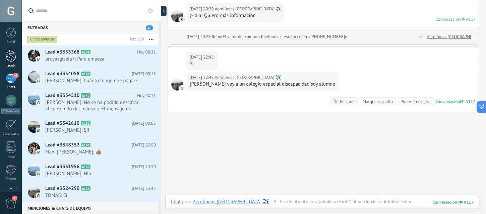 This screenshot has height=214, width=486. Describe the element at coordinates (135, 40) in the screenshot. I see `div: Total: 50` at that location.